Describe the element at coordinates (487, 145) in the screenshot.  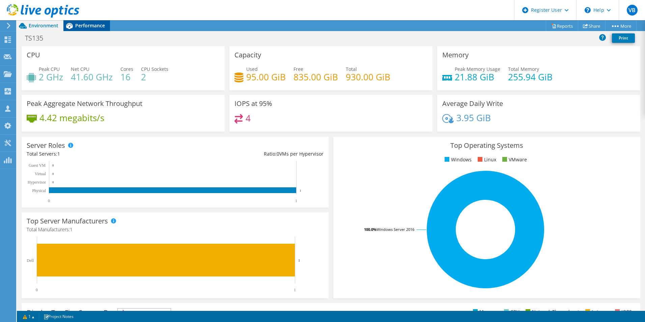
I see `h3: Top Operating Systems` at that location.